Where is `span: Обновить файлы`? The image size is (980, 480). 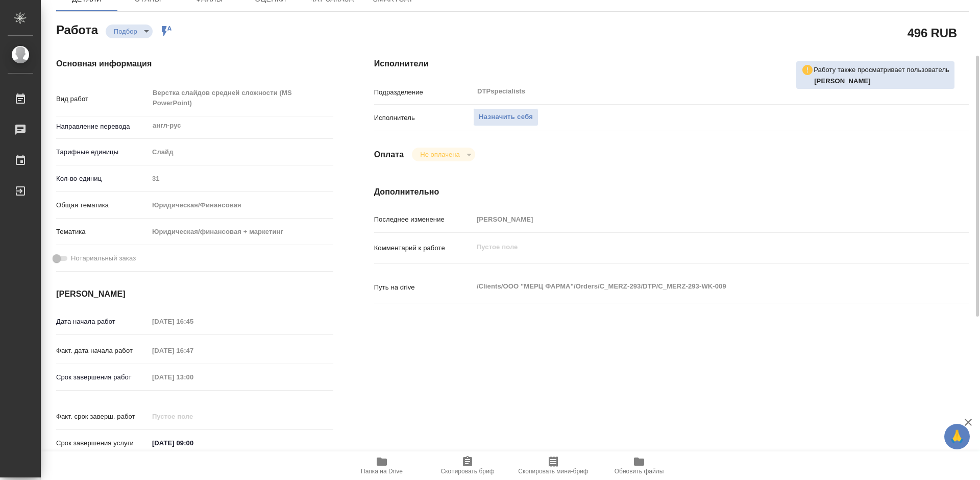
span: Обновить файлы is located at coordinates (639, 472).